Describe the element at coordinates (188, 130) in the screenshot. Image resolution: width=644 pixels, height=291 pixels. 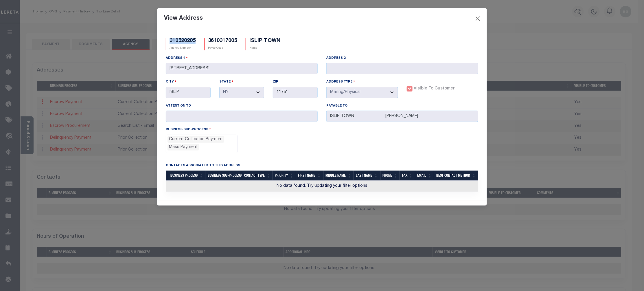
I see `label: Business Sub-Process` at that location.